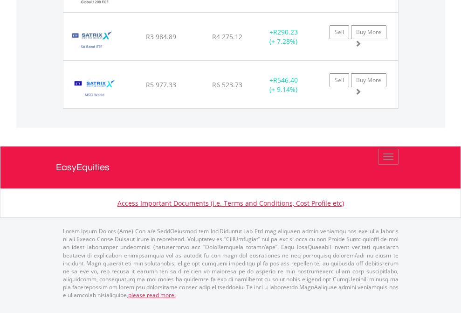  Describe the element at coordinates (152, 294) in the screenshot. I see `a: please read more:` at that location.